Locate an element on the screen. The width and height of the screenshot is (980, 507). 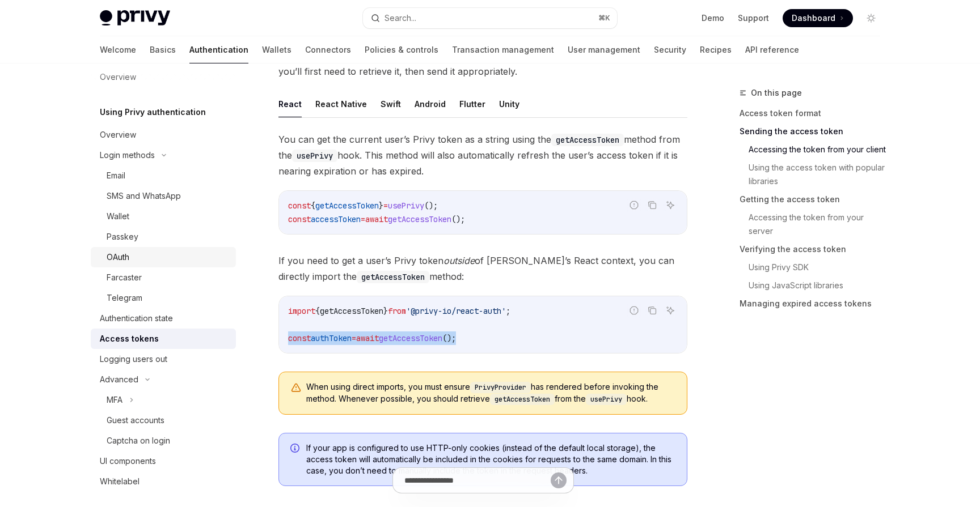
div: Captcha on login is located at coordinates (138, 441).